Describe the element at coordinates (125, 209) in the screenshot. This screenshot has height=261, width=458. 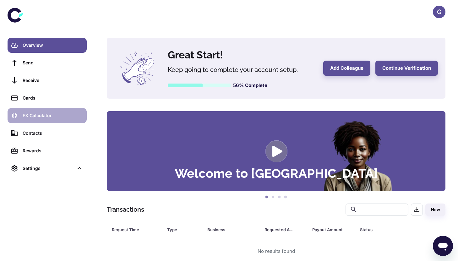
I see `h1: Transactions` at that location.